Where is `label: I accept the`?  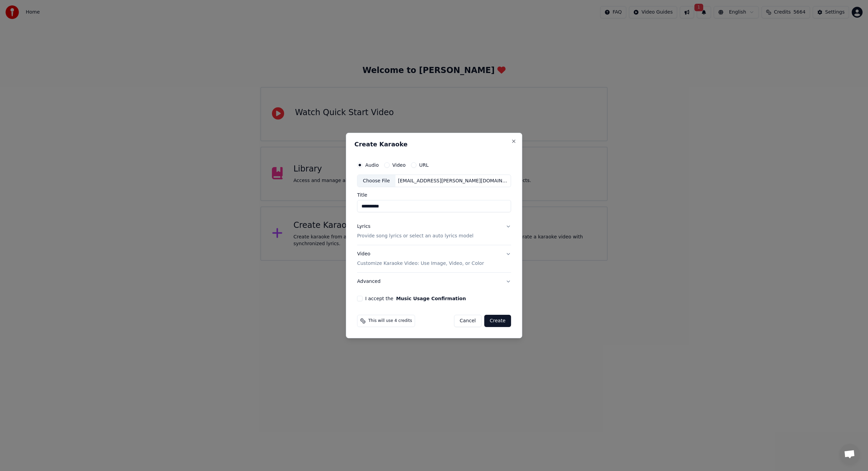
label: I accept the is located at coordinates (416, 298).